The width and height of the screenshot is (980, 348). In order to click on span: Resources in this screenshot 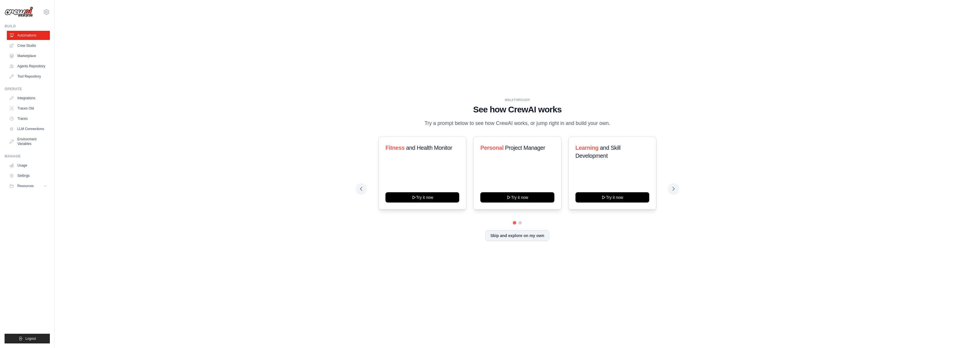, I will do `click(26, 186)`.